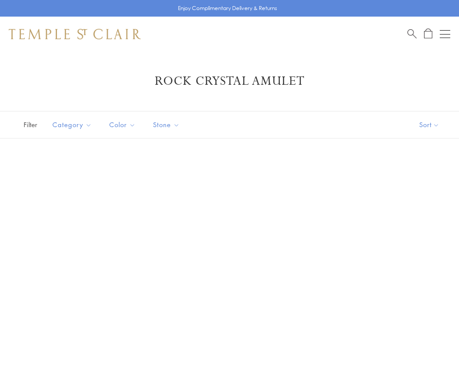 Image resolution: width=459 pixels, height=388 pixels. What do you see at coordinates (123, 125) in the screenshot?
I see `span: Color` at bounding box center [123, 125].